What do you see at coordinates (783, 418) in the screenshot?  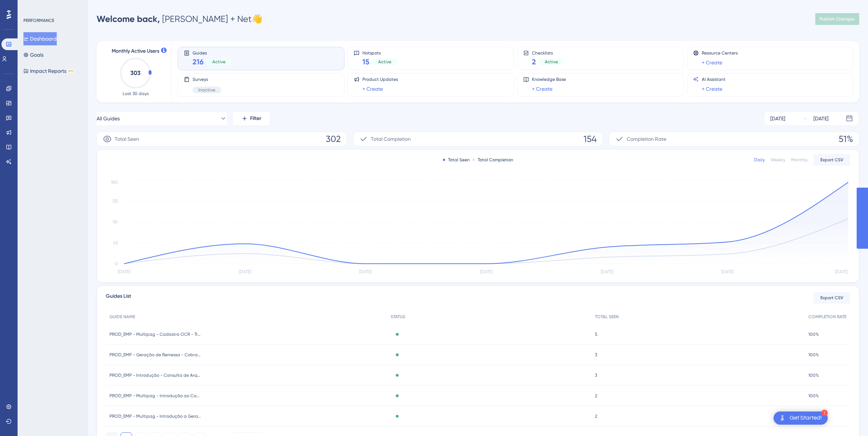 I see `img: launcher-image-alternative-text` at bounding box center [783, 418].